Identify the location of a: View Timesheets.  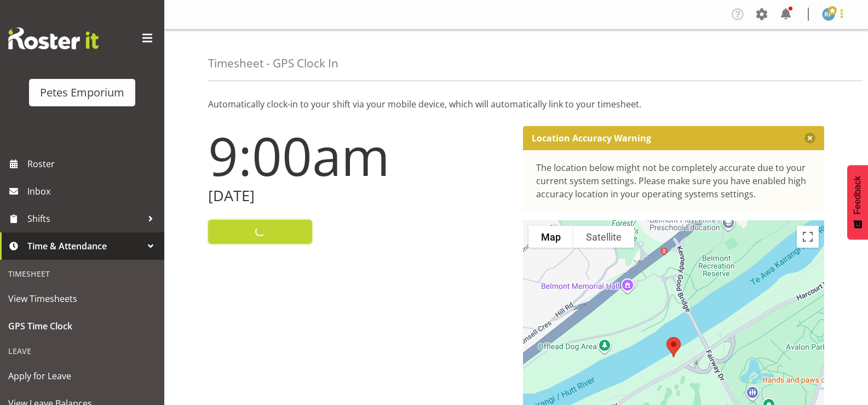
(82, 299).